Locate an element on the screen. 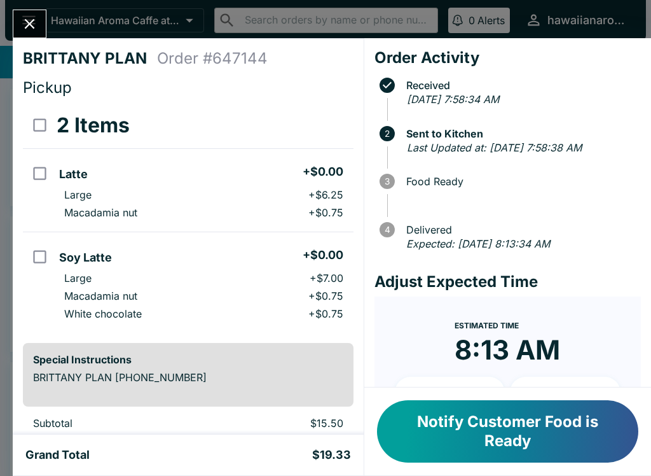 This screenshot has width=651, height=476. span: Sent to Kitchen is located at coordinates (520, 134).